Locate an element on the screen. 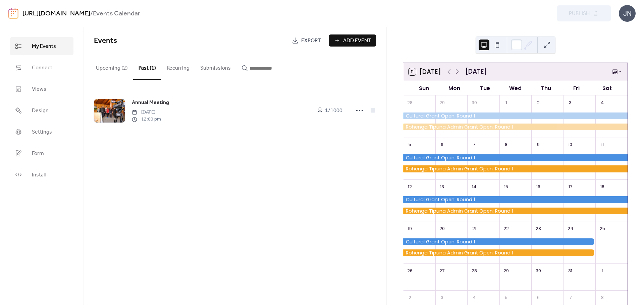 The image size is (644, 305). div: JN is located at coordinates (627, 13).